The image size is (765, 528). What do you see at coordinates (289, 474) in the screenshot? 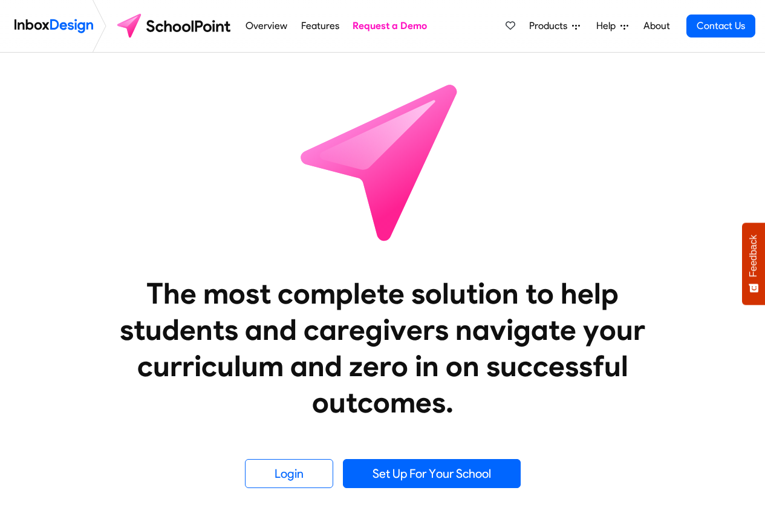
I see `a: Login` at bounding box center [289, 474].